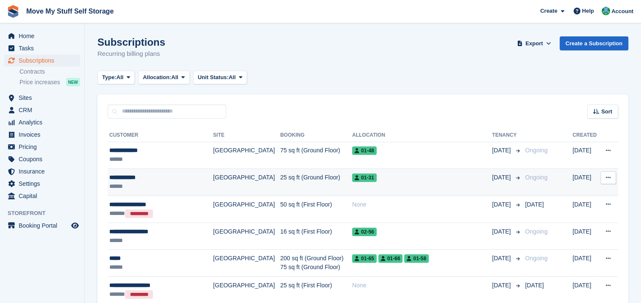 The width and height of the screenshot is (641, 303). I want to click on img: stora-icon-8386f47178a22dfd0bd8f6a31ec36ba5ce8667c1dd55bd0f319d3a0aa187defe.svg, so click(13, 11).